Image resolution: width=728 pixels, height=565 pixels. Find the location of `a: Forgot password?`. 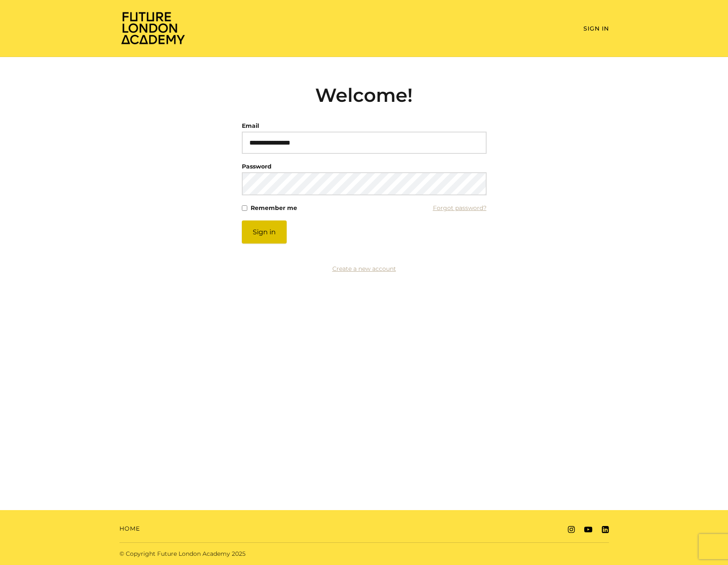

a: Forgot password? is located at coordinates (460, 208).